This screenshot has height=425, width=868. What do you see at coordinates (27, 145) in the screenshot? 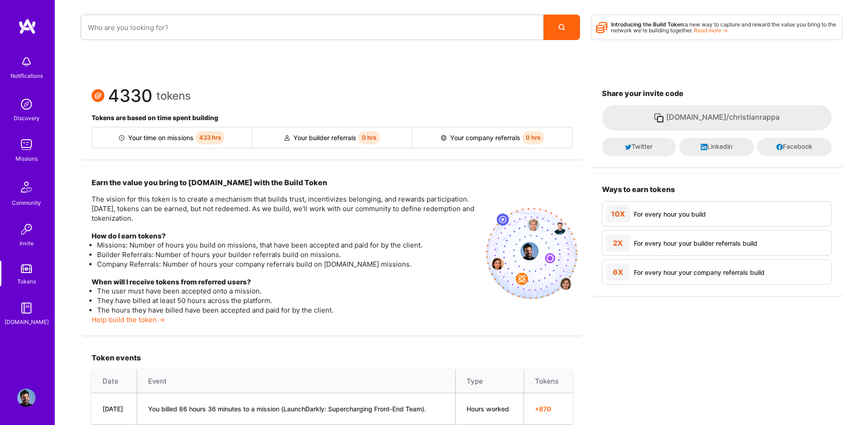
I see `img: teamwork` at bounding box center [27, 145].